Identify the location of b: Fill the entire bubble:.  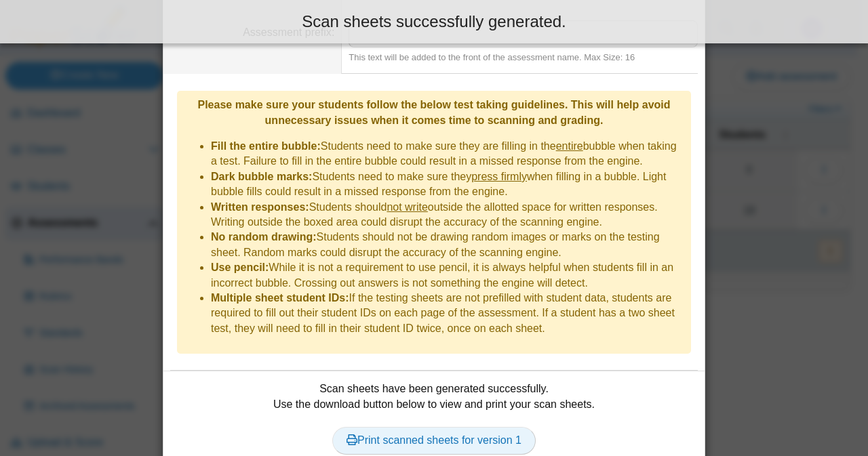
(265, 146).